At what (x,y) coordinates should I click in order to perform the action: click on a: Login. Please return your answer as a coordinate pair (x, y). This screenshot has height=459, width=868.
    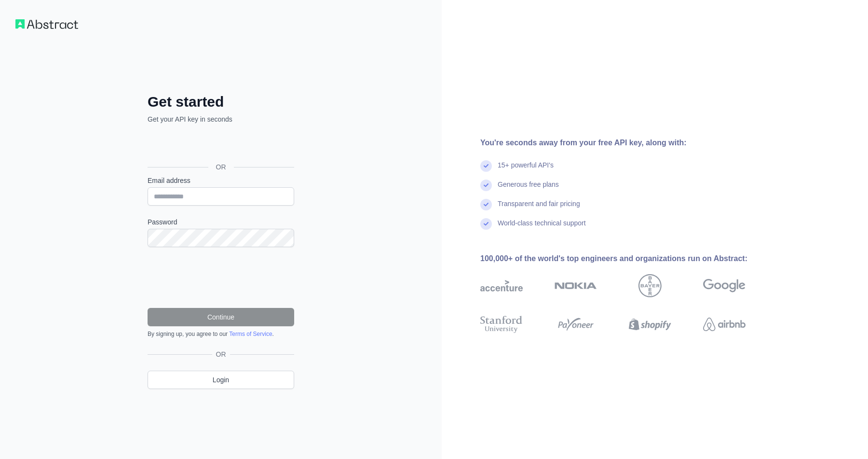
    Looking at the image, I should click on (221, 380).